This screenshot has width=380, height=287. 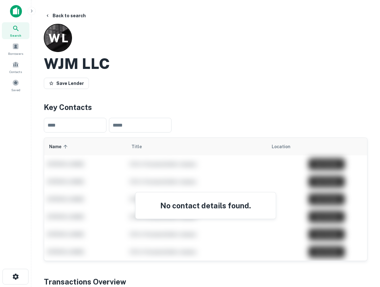 What do you see at coordinates (66, 83) in the screenshot?
I see `button: Save Lender` at bounding box center [66, 83].